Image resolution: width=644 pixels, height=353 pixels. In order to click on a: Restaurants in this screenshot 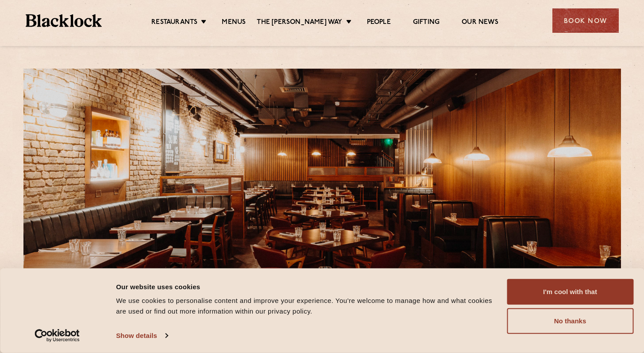, I will do `click(175, 23)`.